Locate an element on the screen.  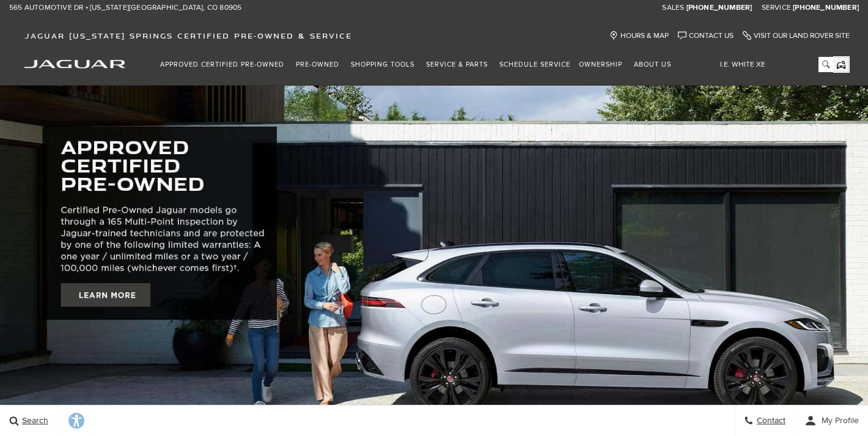
a: Service & Parts is located at coordinates (458, 65).